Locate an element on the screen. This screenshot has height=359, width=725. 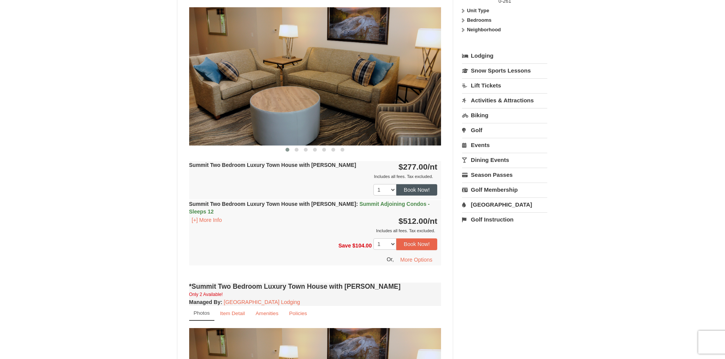
span: $104.00 is located at coordinates (362, 246).